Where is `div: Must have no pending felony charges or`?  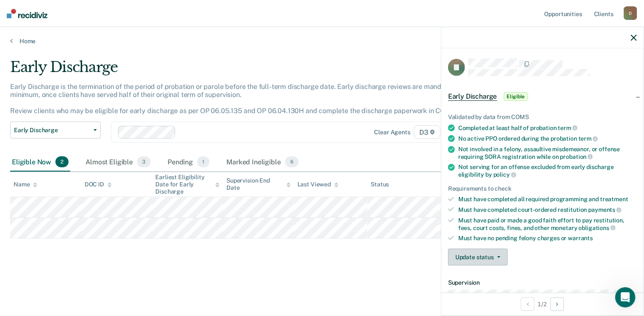 div: Must have no pending felony charges or is located at coordinates (548, 238).